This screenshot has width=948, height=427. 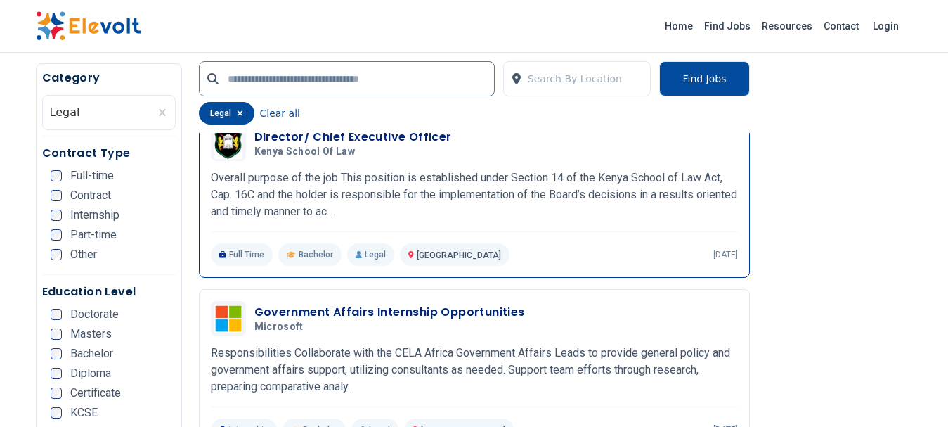 What do you see at coordinates (56, 235) in the screenshot?
I see `input: Part-time` at bounding box center [56, 235].